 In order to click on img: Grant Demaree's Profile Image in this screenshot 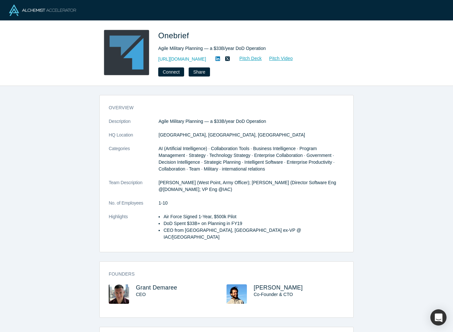, I will do `click(119, 294)`.